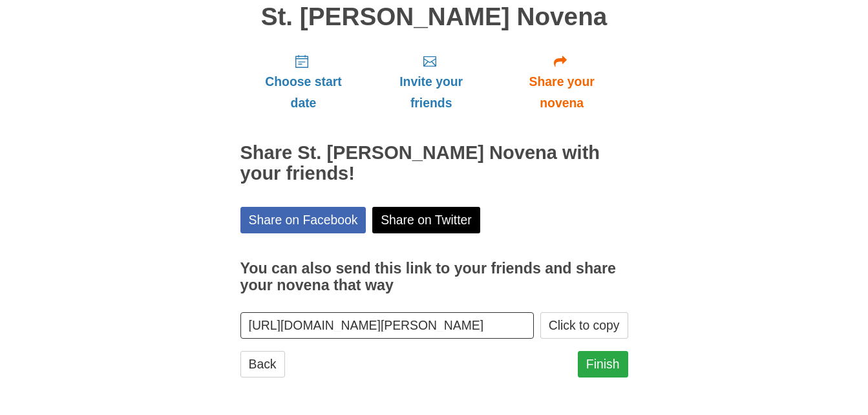 The width and height of the screenshot is (868, 415). Describe the element at coordinates (430, 82) in the screenshot. I see `a: Invite your friends` at that location.